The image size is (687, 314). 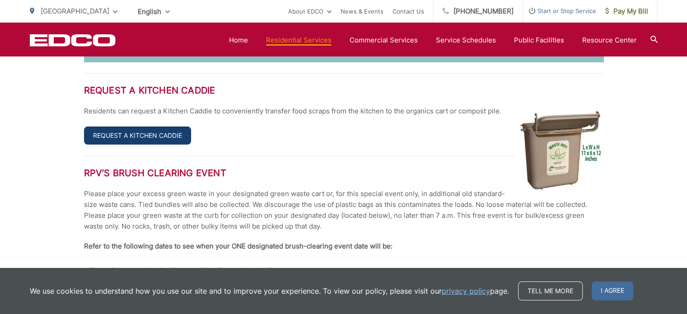 I want to click on a: About EDCO, so click(x=310, y=11).